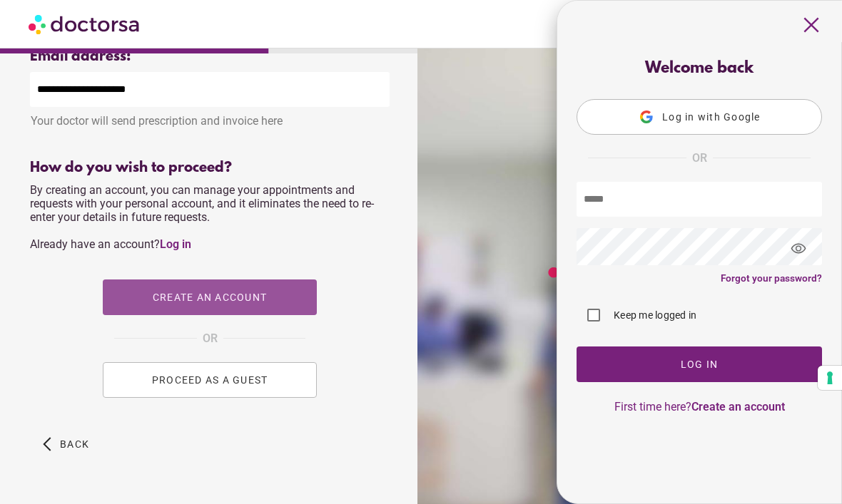 The image size is (842, 504). Describe the element at coordinates (699, 69) in the screenshot. I see `div: Welcome back` at that location.